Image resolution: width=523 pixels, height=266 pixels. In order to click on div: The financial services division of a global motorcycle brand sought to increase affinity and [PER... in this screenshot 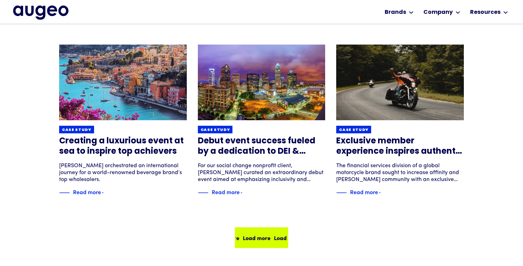, I will do `click(400, 173)`.